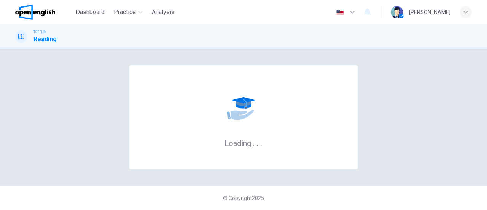 This screenshot has width=487, height=210. I want to click on span: Dashboard, so click(90, 12).